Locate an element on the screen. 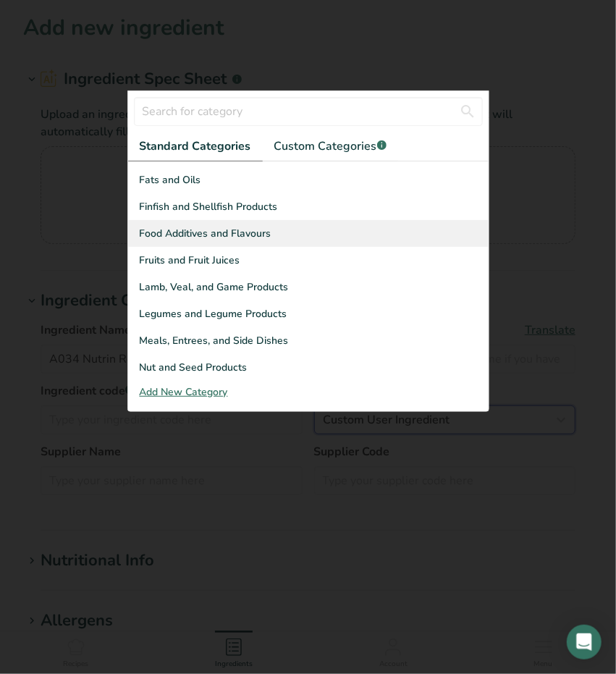 The width and height of the screenshot is (616, 674). span: Fats and Oils is located at coordinates (170, 180).